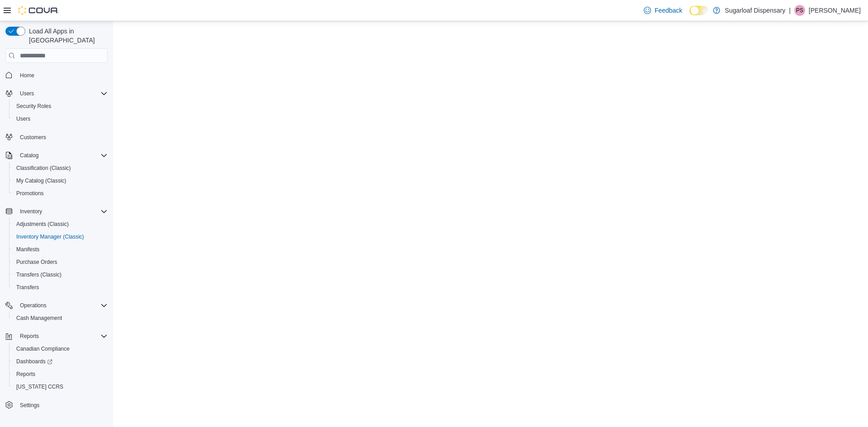 The height and width of the screenshot is (427, 868). Describe the element at coordinates (39, 318) in the screenshot. I see `a: Cash Management` at that location.